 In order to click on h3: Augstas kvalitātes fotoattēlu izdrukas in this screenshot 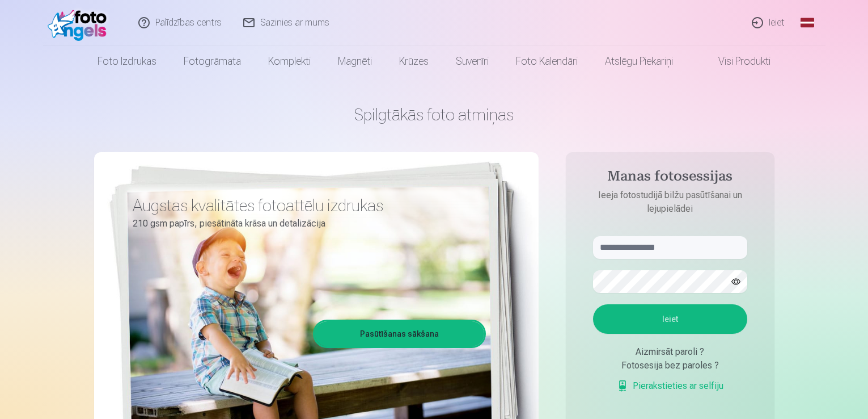, I will do `click(305, 205)`.